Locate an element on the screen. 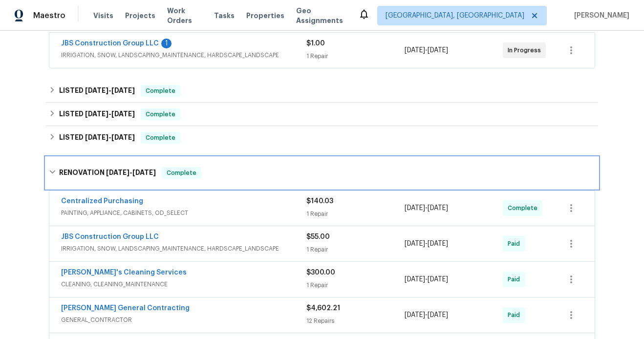  span: CLEANING, CLEANING_MAINTENANCE is located at coordinates (184, 284).